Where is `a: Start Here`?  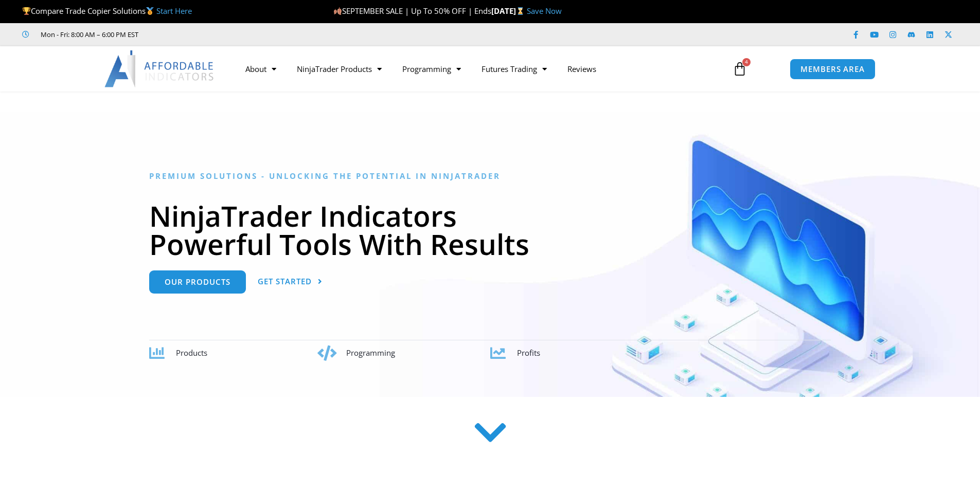
a: Start Here is located at coordinates (174, 11).